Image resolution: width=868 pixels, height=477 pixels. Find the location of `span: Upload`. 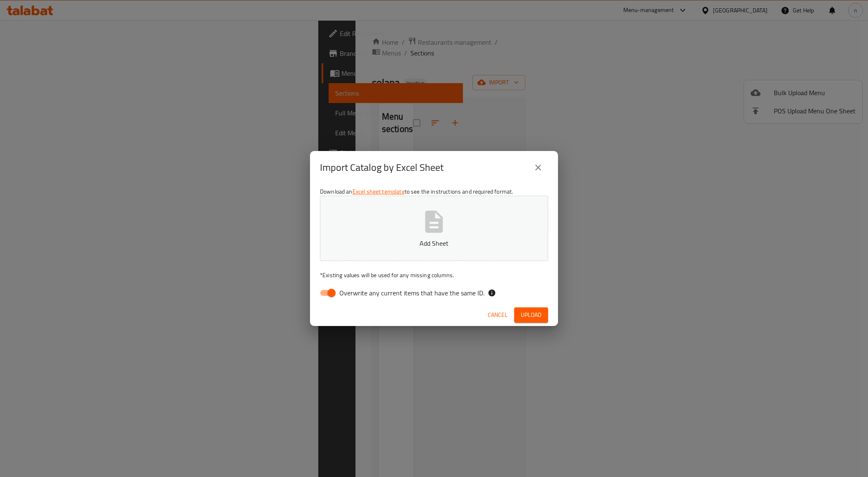

span: Upload is located at coordinates (531, 315).